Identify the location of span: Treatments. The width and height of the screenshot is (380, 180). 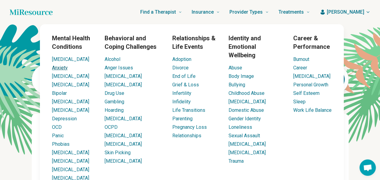
(291, 12).